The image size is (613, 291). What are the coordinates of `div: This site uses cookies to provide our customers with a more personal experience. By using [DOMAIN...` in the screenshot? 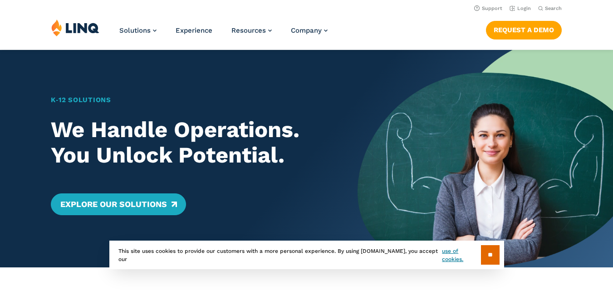 It's located at (307, 255).